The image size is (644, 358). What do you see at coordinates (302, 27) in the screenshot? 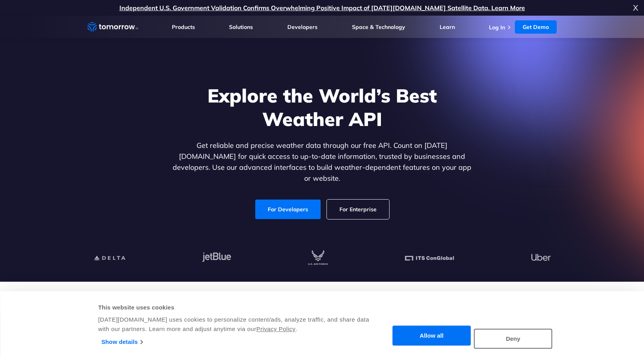
I see `a: Developers` at bounding box center [302, 27].